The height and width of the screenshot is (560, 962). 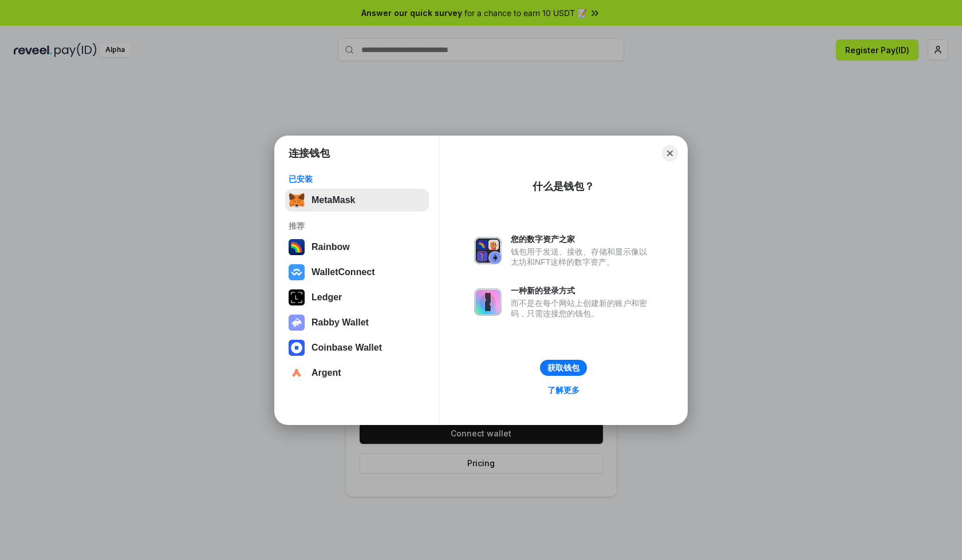 I want to click on button: Rabby Wallet, so click(x=357, y=323).